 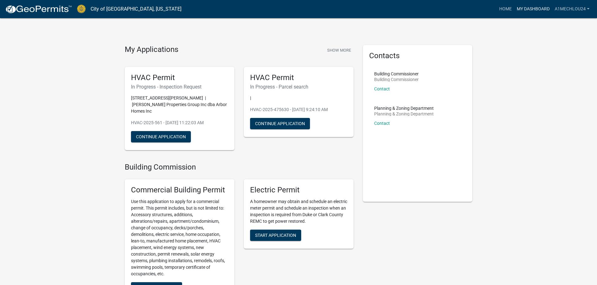 I want to click on button: Start Application, so click(x=275, y=236).